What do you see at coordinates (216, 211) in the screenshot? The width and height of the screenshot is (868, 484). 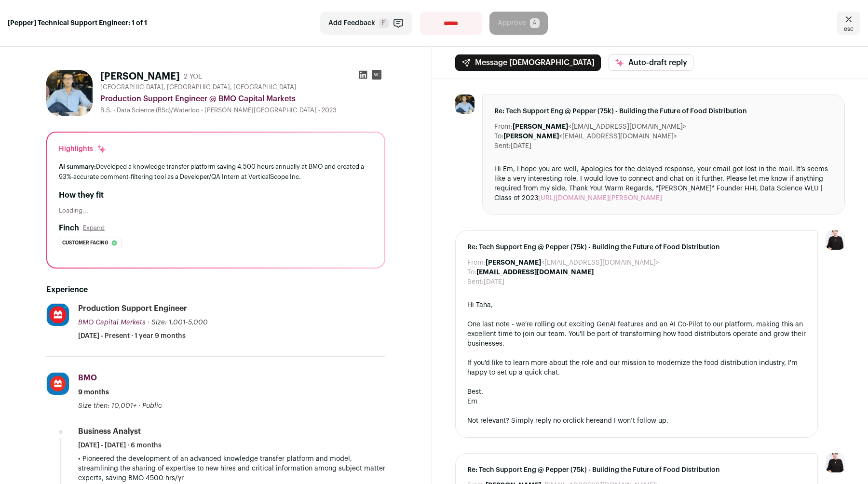 I see `div: Loading...` at bounding box center [216, 211].